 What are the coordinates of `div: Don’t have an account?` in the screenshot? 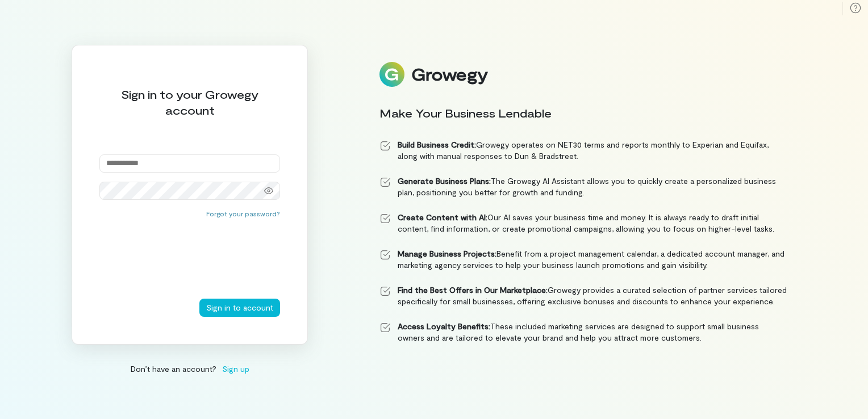 It's located at (189, 368).